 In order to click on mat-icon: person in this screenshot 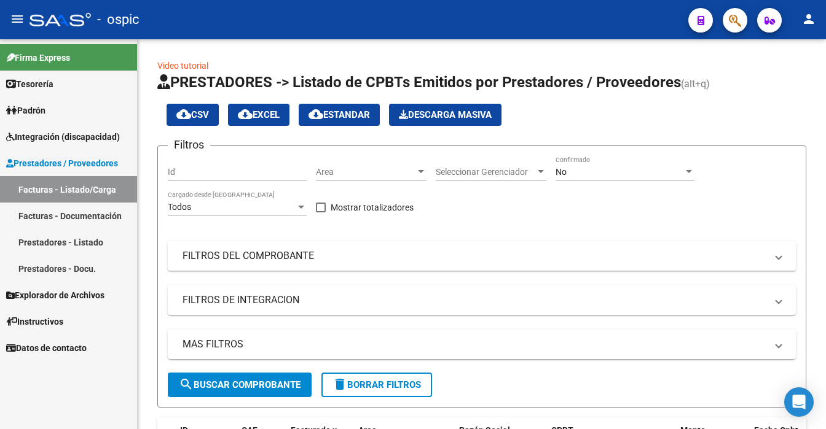, I will do `click(808, 19)`.